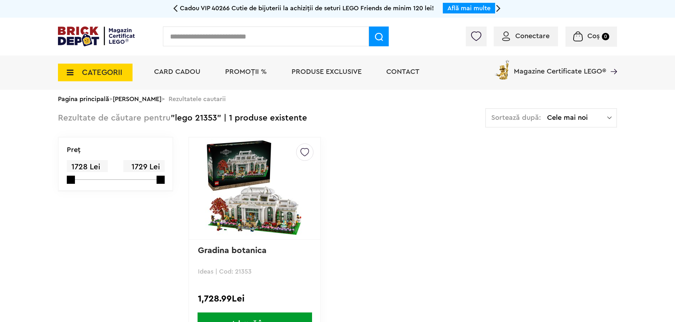 The height and width of the screenshot is (322, 675). I want to click on span: Cele mai noi, so click(577, 118).